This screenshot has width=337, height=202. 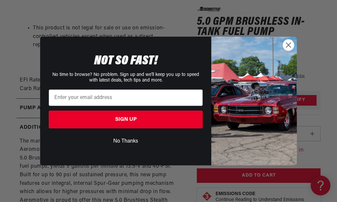 I want to click on button: SIGN UP, so click(x=126, y=119).